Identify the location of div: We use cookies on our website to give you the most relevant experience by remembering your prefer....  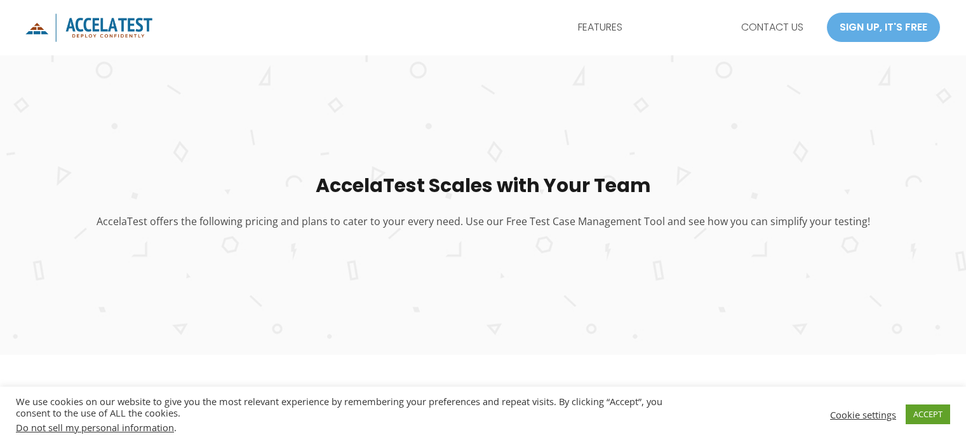
(343, 414).